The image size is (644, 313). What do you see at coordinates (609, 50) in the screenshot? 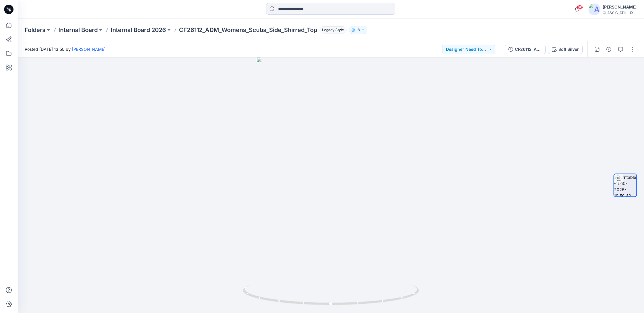
I see `button: Details` at bounding box center [609, 50].